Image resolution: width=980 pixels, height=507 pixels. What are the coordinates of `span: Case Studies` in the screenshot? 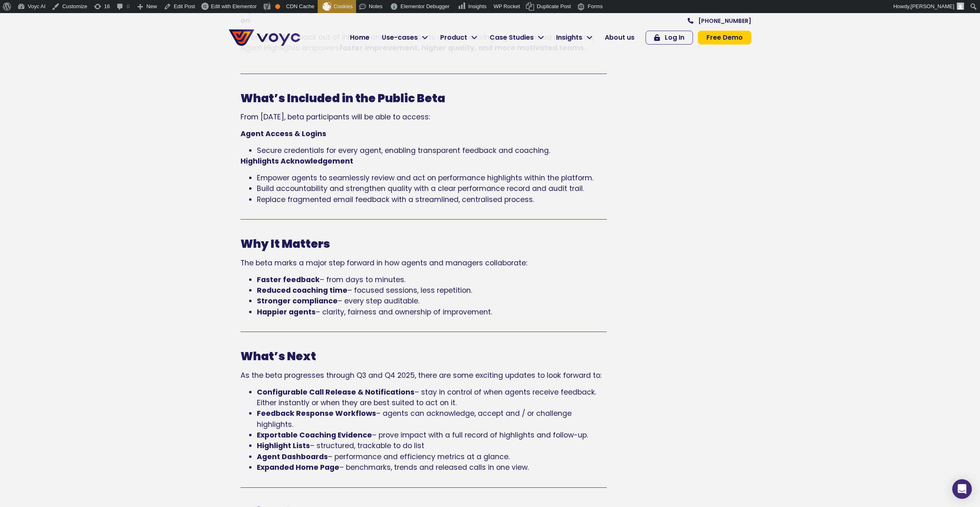 It's located at (512, 38).